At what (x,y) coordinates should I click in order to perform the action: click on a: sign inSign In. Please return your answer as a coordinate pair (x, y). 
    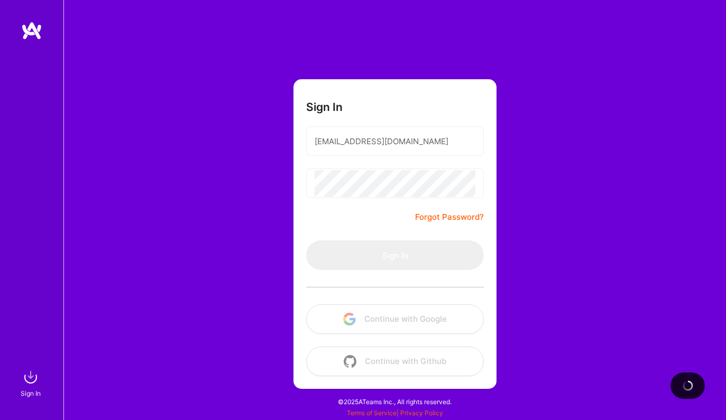
    Looking at the image, I should click on (32, 383).